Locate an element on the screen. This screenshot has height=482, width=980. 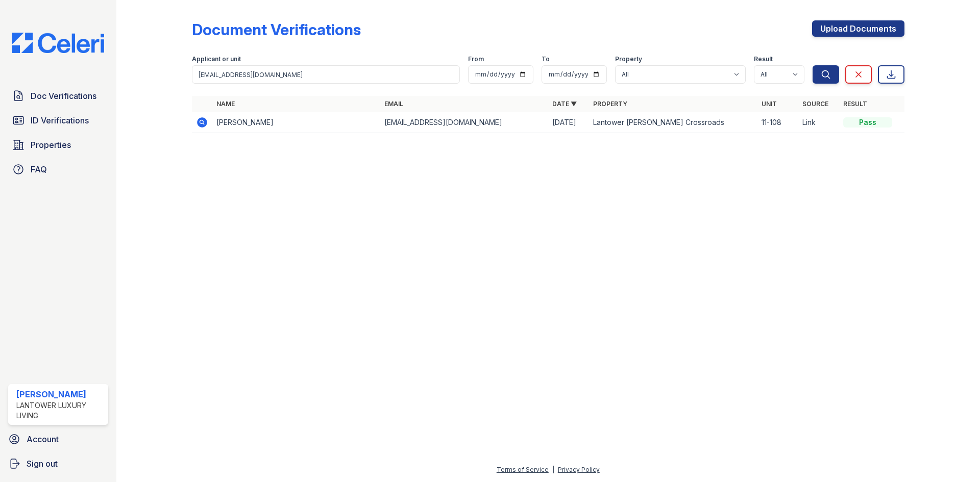
button: Sign out is located at coordinates (58, 464).